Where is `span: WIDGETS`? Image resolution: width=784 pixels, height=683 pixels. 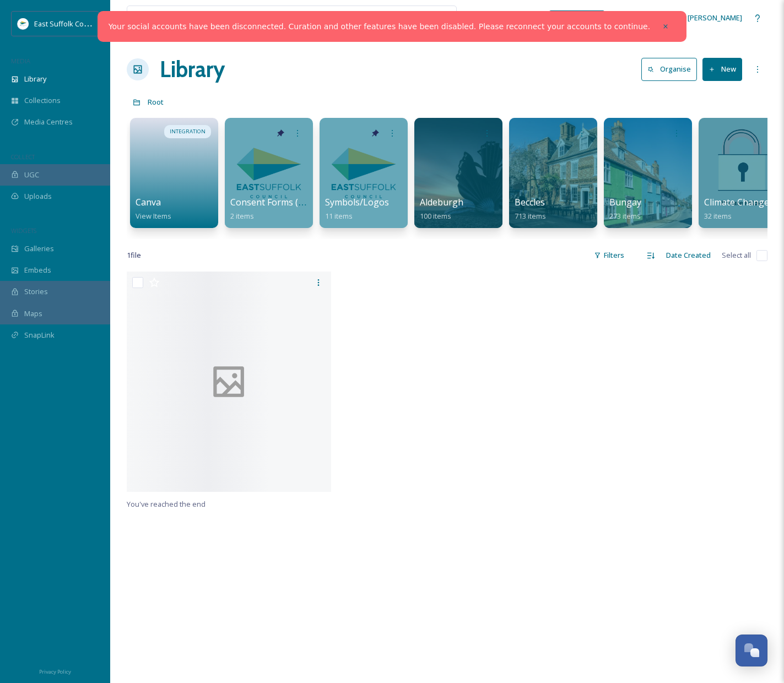 span: WIDGETS is located at coordinates (24, 230).